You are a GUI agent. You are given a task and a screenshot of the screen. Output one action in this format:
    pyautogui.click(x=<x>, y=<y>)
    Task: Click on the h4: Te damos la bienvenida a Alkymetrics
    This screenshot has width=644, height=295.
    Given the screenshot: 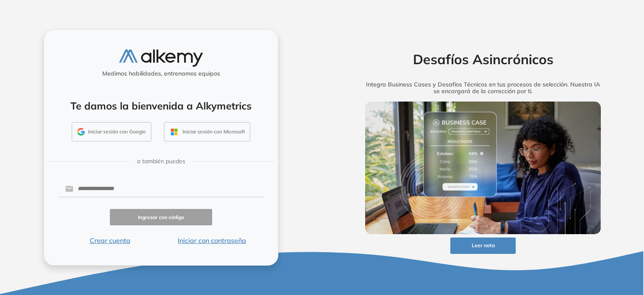 What is the action you would take?
    pyautogui.click(x=161, y=106)
    